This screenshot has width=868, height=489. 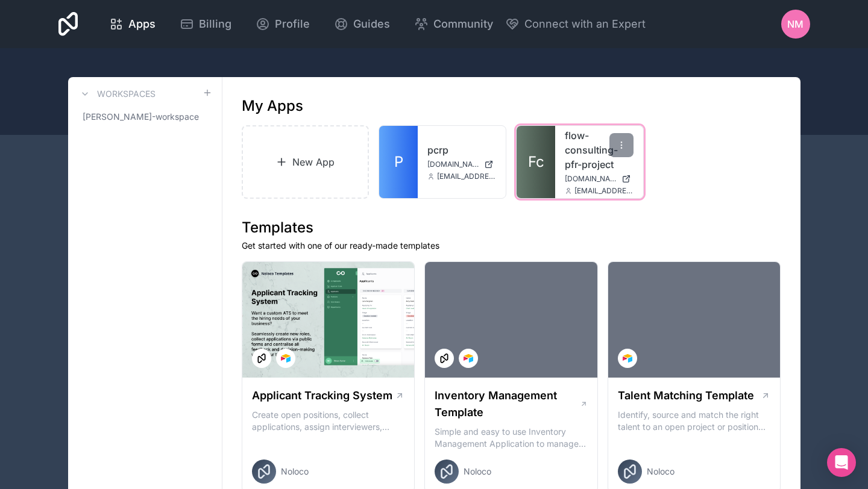 What do you see at coordinates (686, 396) in the screenshot?
I see `h1: Talent Matching Template` at bounding box center [686, 396].